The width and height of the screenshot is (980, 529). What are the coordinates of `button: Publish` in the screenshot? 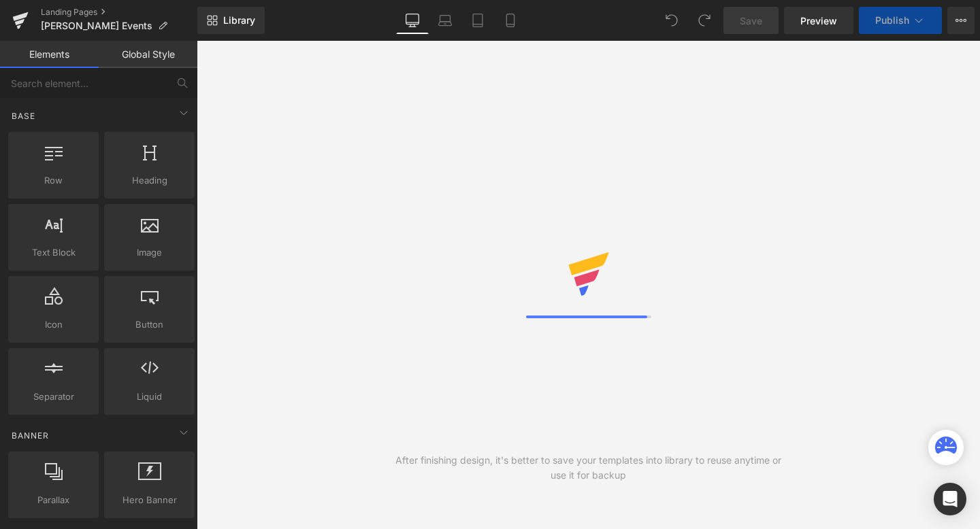 It's located at (900, 21).